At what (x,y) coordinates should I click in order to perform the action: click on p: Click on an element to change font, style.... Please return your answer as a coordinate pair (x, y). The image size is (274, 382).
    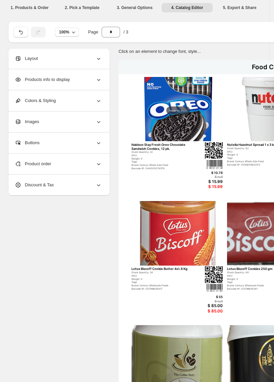
    Looking at the image, I should click on (159, 52).